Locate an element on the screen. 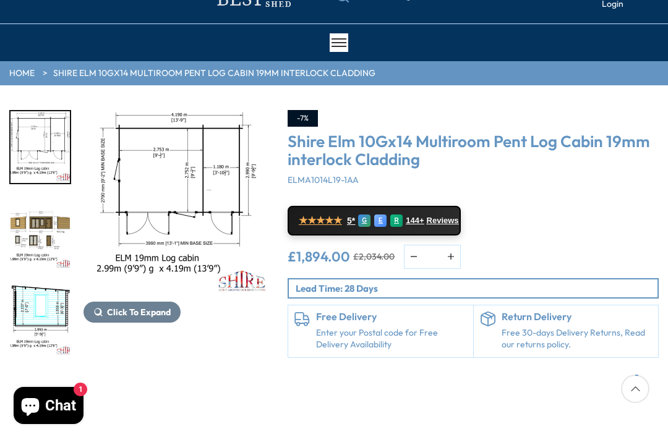  div: -7% is located at coordinates (302, 118).